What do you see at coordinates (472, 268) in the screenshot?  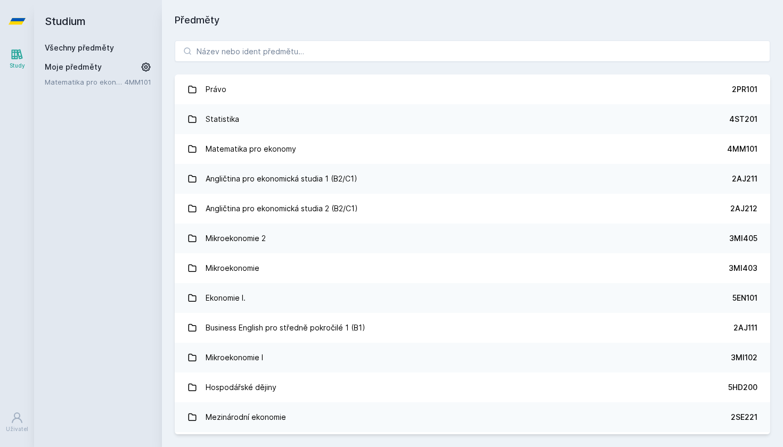 I see `a: Mikroekonomie 3MI403` at bounding box center [472, 268].